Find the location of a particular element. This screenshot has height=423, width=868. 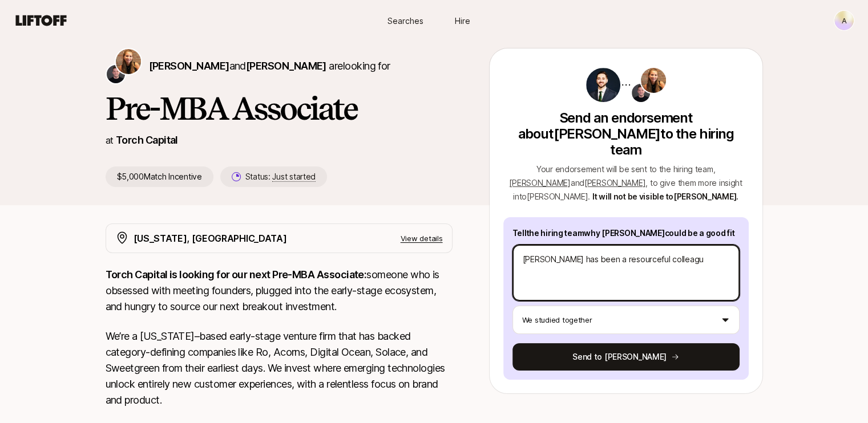

p: someone who is obsessed with meeting founders, plugged into the early-stage ecosystem, and hungry... is located at coordinates (279, 291).